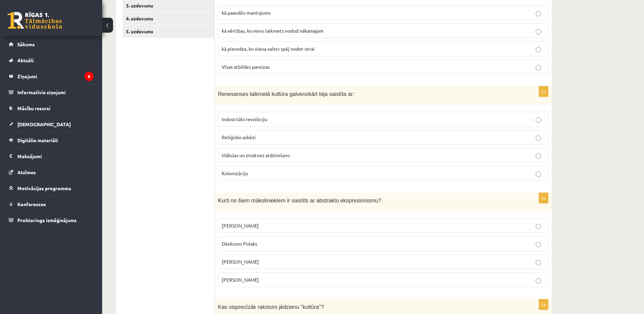 Image resolution: width=644 pixels, height=314 pixels. What do you see at coordinates (51, 220) in the screenshot?
I see `a: Proktoringa izmēģinājums` at bounding box center [51, 220].